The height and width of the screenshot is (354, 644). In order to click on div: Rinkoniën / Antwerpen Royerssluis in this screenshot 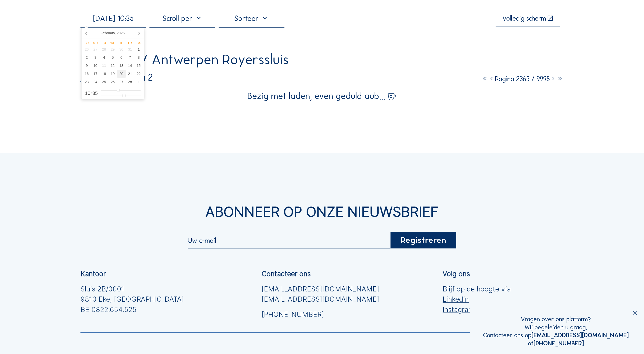, I will do `click(185, 59)`.